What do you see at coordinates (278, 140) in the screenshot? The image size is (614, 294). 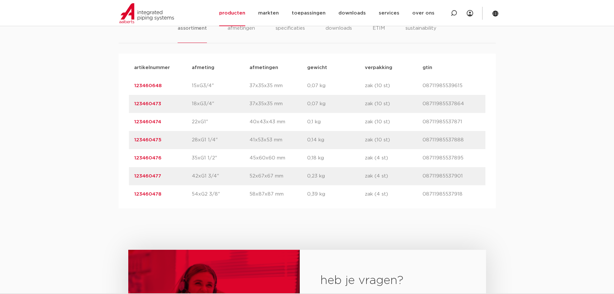 I see `p: 41x53x53 mm` at bounding box center [278, 140].